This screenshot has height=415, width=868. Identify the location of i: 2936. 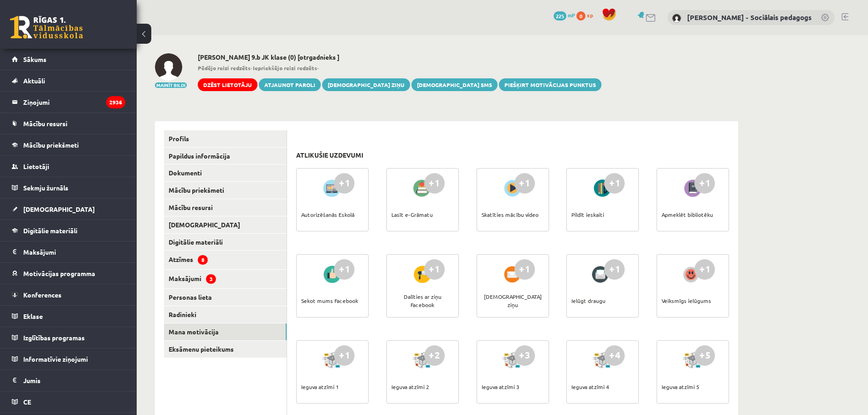
(116, 102).